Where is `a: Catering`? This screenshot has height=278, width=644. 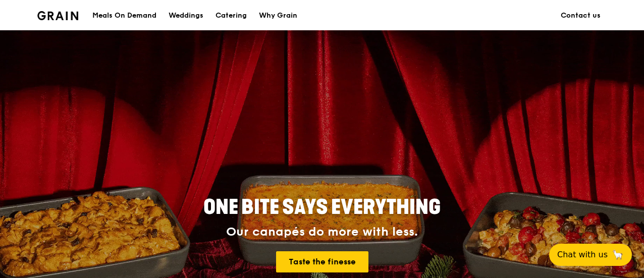 a: Catering is located at coordinates (231, 16).